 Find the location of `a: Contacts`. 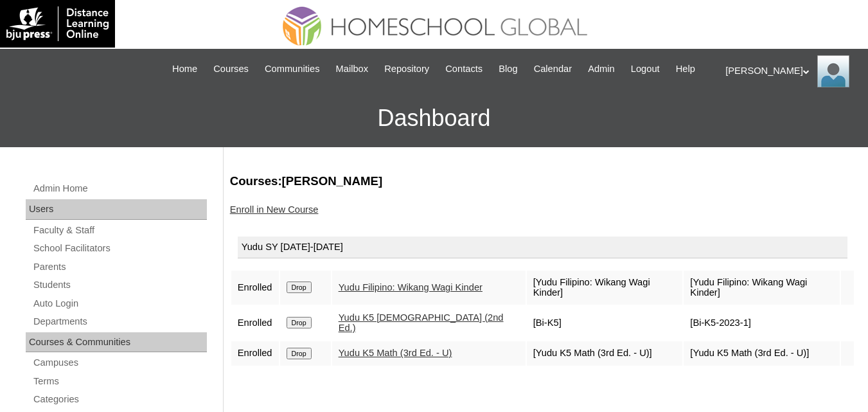

a: Contacts is located at coordinates (464, 69).